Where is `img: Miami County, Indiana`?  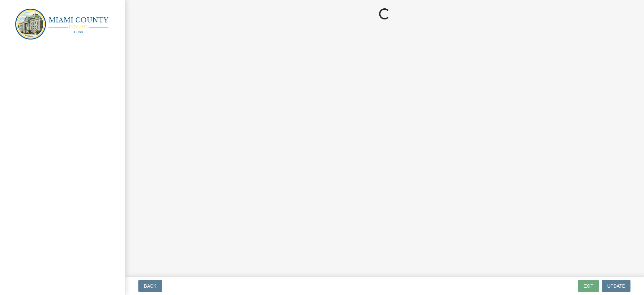 img: Miami County, Indiana is located at coordinates (64, 24).